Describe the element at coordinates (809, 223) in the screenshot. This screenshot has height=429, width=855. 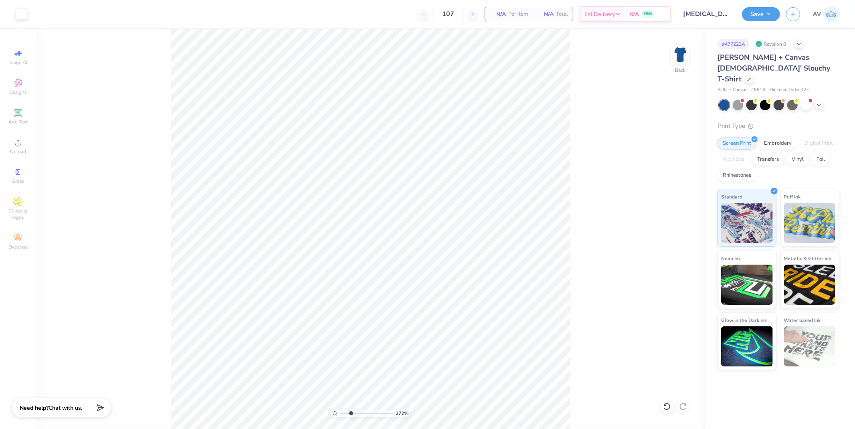
I see `img: Puff Ink` at that location.